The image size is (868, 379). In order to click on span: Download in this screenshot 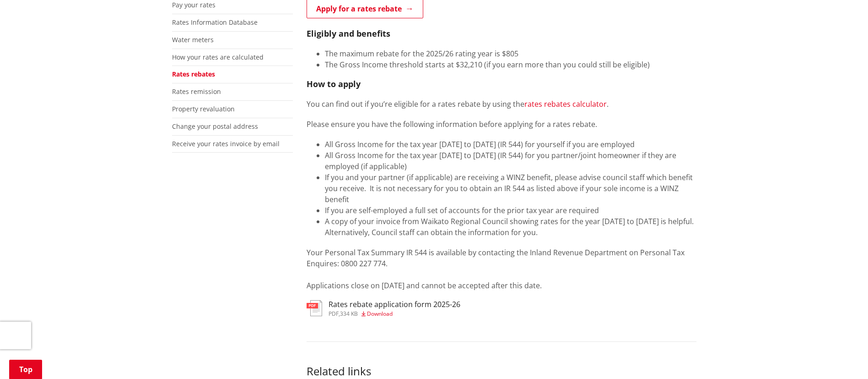, I will do `click(380, 313)`.